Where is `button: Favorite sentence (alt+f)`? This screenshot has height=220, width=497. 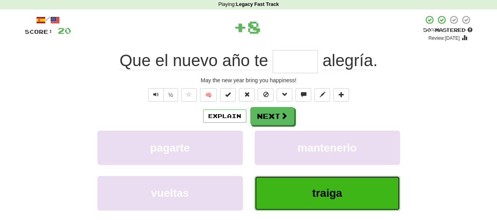 button: Favorite sentence (alt+f) is located at coordinates (189, 95).